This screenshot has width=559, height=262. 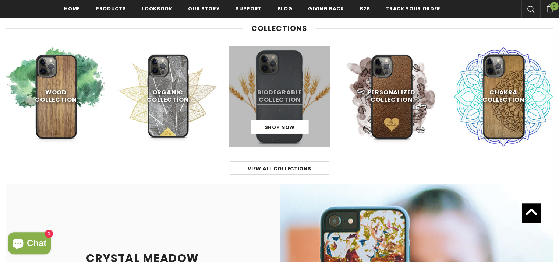 I want to click on span: Products, so click(x=111, y=8).